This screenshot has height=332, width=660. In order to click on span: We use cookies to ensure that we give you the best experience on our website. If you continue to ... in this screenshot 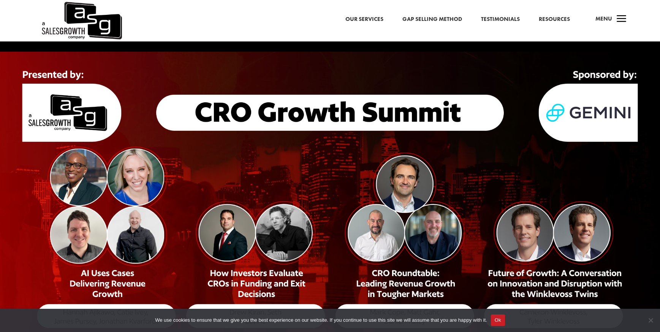, I will do `click(321, 320)`.